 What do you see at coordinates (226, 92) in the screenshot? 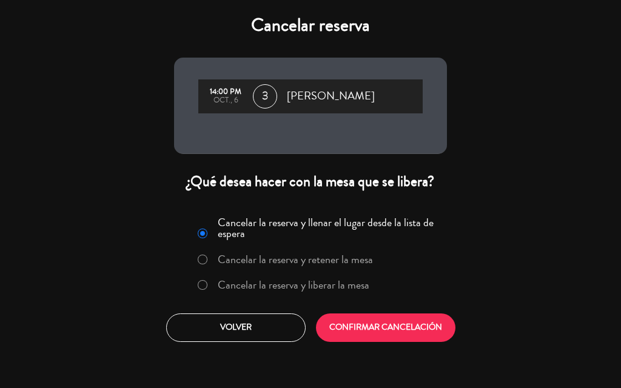
I see `div: 14:00 PM` at bounding box center [226, 92].